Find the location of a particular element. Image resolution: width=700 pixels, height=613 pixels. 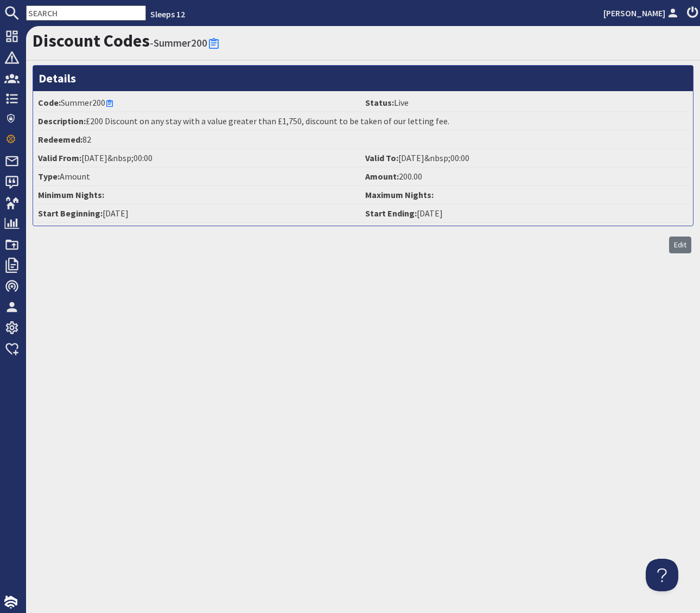

strong: Redeemed: is located at coordinates (60, 139).